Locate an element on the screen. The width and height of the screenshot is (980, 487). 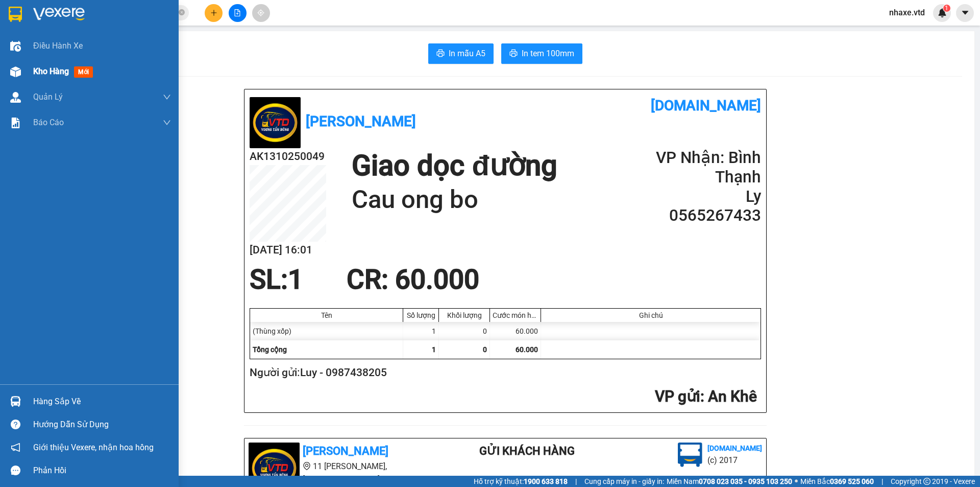
div: Hàng sắp về is located at coordinates (102, 401).